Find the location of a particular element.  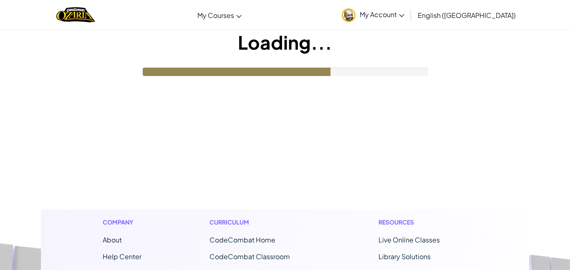

a: Live Online Classes is located at coordinates (409, 240).